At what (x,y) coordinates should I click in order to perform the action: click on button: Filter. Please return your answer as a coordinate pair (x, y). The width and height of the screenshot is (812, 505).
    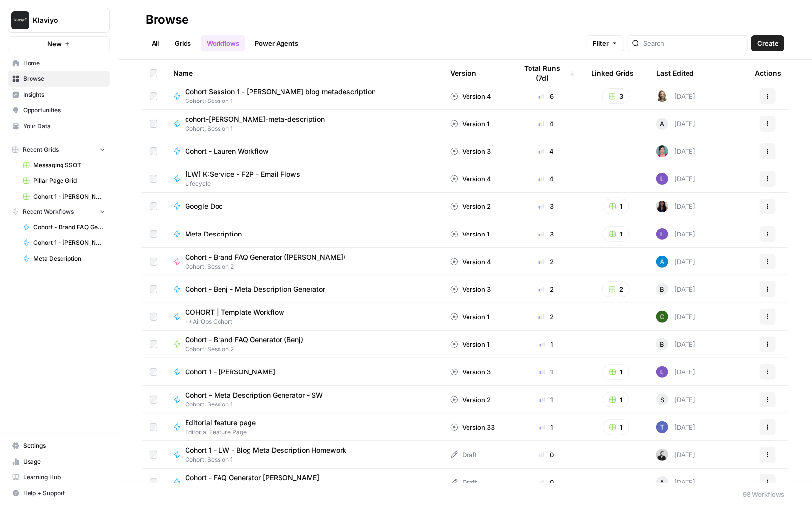
    Looking at the image, I should click on (606, 44).